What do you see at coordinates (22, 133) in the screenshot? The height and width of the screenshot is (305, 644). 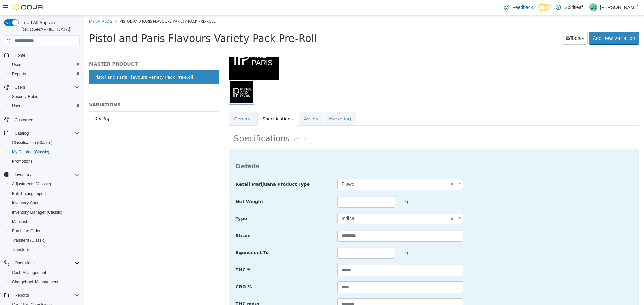 I see `span: Catalog` at bounding box center [22, 133].